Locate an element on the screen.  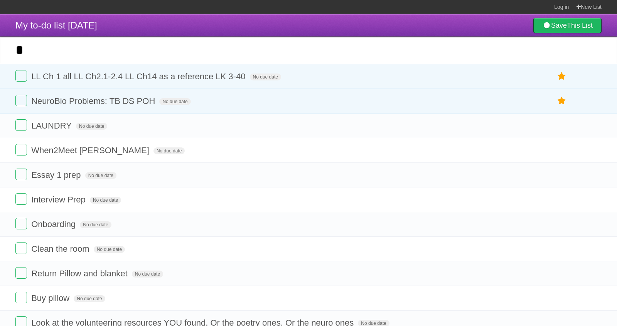
a: SaveThis List is located at coordinates (567, 25).